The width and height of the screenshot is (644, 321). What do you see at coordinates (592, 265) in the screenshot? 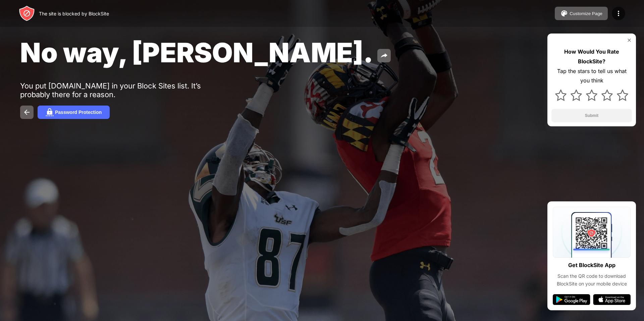
I see `div: Get BlockSite App` at bounding box center [592, 265].